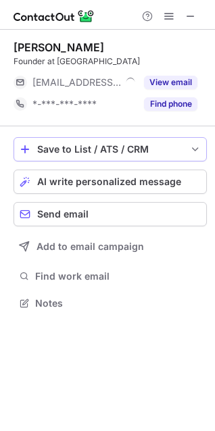 The image size is (215, 431). What do you see at coordinates (54, 16) in the screenshot?
I see `img: ContactOut v5.3.10` at bounding box center [54, 16].